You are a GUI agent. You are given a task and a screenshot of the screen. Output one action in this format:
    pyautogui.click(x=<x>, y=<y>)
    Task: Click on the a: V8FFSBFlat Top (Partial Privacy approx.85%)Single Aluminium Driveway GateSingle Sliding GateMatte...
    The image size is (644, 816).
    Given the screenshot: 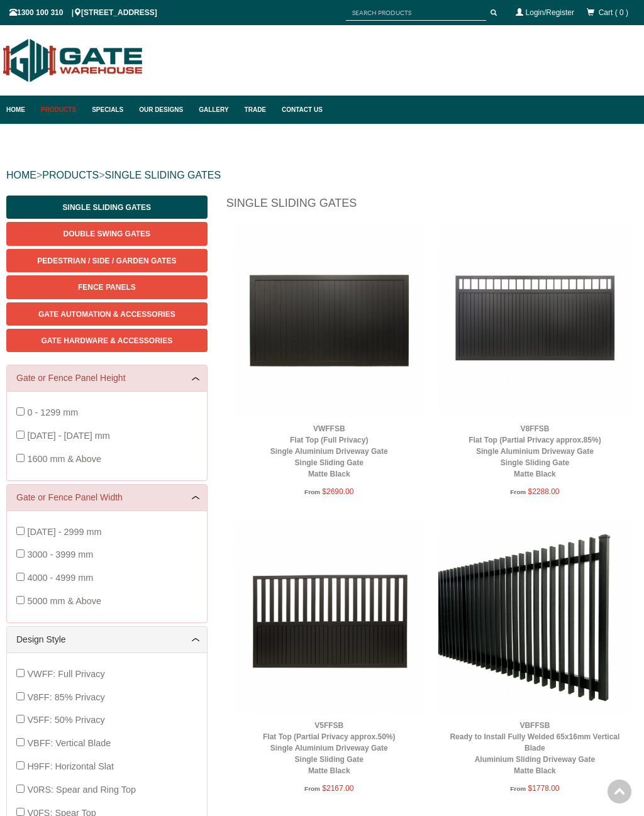 What is the action you would take?
    pyautogui.click(x=534, y=452)
    